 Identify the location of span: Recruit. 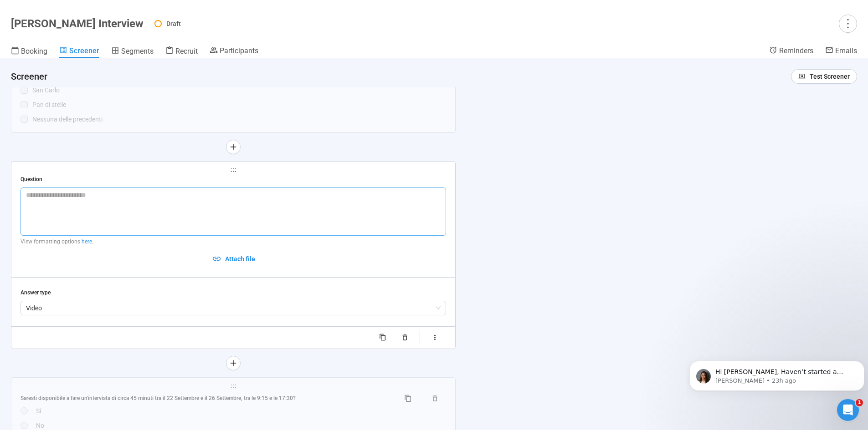
(186, 51).